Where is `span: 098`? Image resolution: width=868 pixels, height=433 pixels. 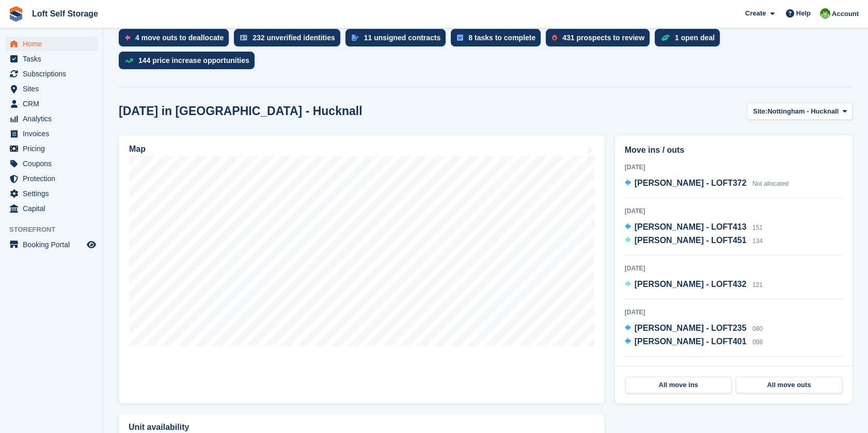 span: 098 is located at coordinates (758, 342).